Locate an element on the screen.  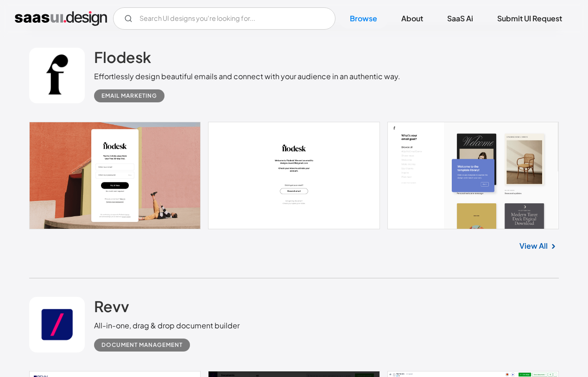
div: Document Management is located at coordinates (142, 345).